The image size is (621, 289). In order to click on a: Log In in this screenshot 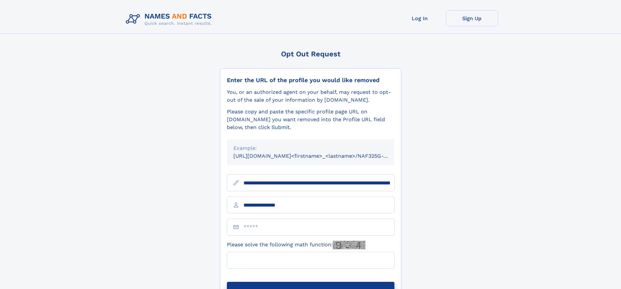, I will do `click(420, 18)`.